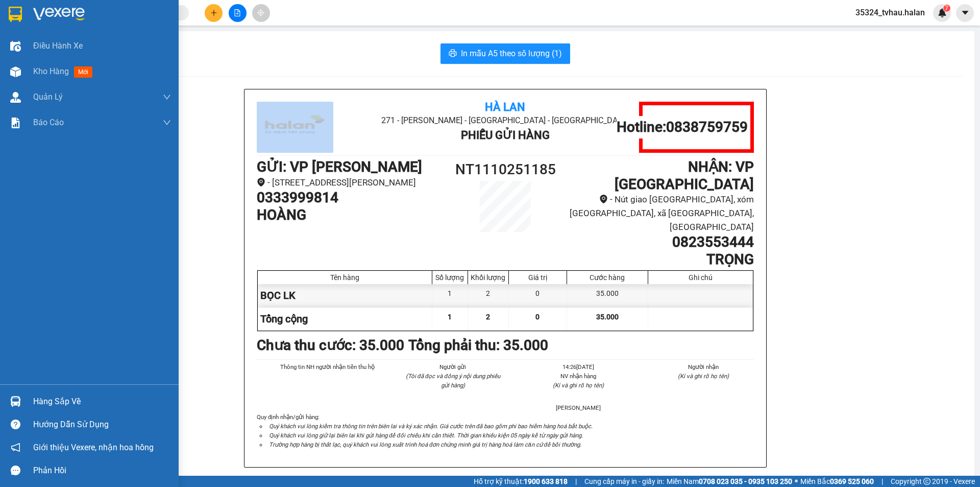  What do you see at coordinates (537, 317) in the screenshot?
I see `span: 0` at bounding box center [537, 317].